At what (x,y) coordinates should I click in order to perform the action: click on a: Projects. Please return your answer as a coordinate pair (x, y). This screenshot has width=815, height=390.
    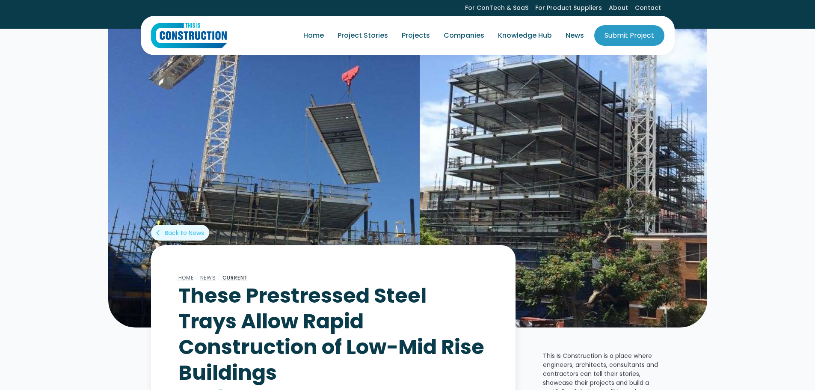
    Looking at the image, I should click on (416, 35).